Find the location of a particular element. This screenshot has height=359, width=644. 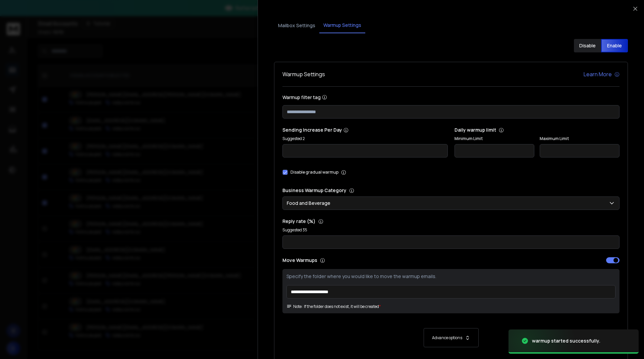

label: Minimum Limit is located at coordinates (495, 138).